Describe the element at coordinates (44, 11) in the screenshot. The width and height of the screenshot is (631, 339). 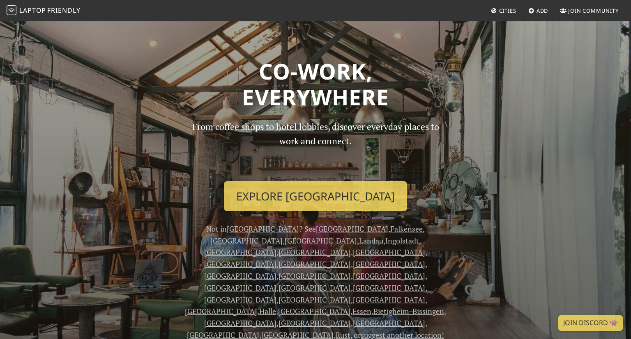
I see `a: LaptopFriendly LaptopFriendly` at that location.